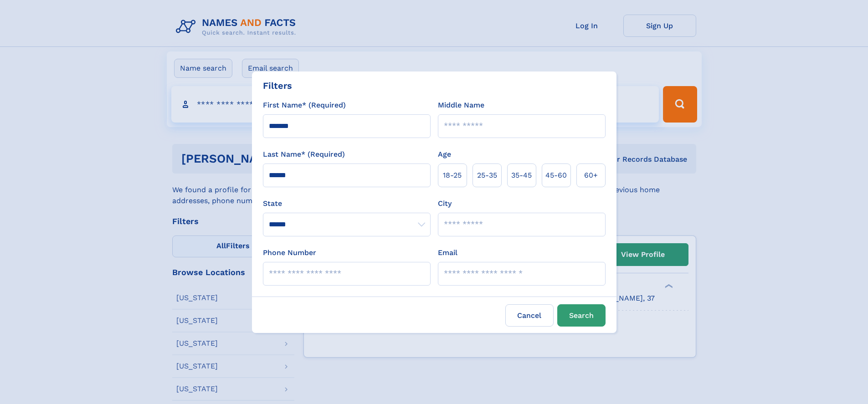 This screenshot has width=868, height=404. Describe the element at coordinates (347, 204) in the screenshot. I see `label: State` at that location.